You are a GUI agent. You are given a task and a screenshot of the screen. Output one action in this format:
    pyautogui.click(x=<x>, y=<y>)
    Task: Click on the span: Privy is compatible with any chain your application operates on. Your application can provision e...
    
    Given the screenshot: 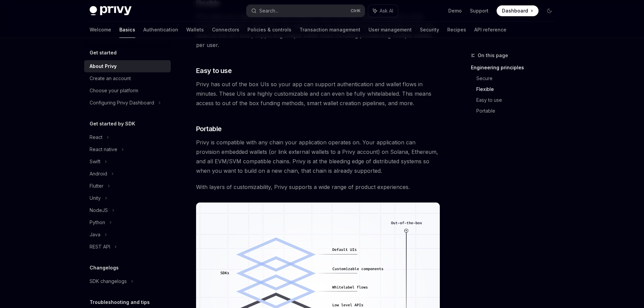 What is the action you would take?
    pyautogui.click(x=318, y=156)
    